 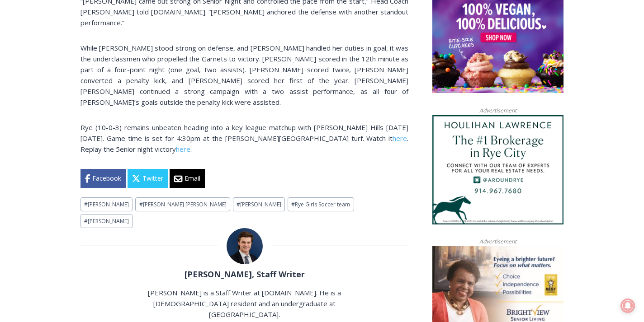 I want to click on a: Houlihan Lawrence The #1 Brokerage in Rye City, so click(x=498, y=170).